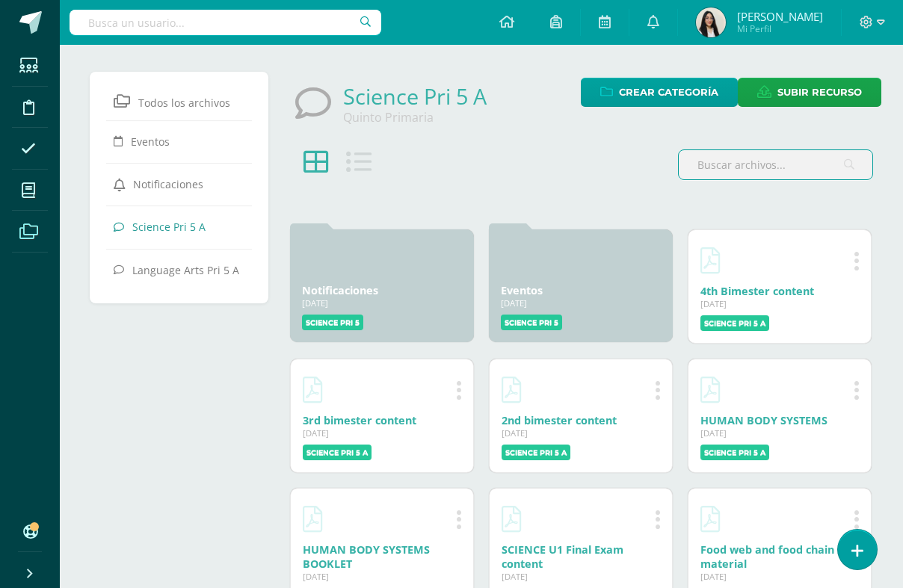 Image resolution: width=903 pixels, height=588 pixels. I want to click on input: Buscar archivos..., so click(775, 164).